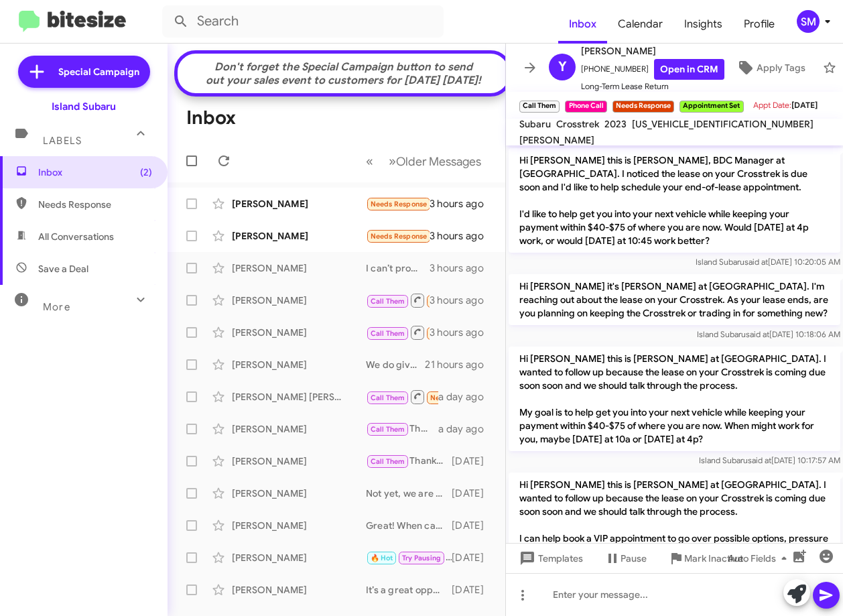 Image resolution: width=843 pixels, height=616 pixels. Describe the element at coordinates (759, 24) in the screenshot. I see `span: Profile` at that location.